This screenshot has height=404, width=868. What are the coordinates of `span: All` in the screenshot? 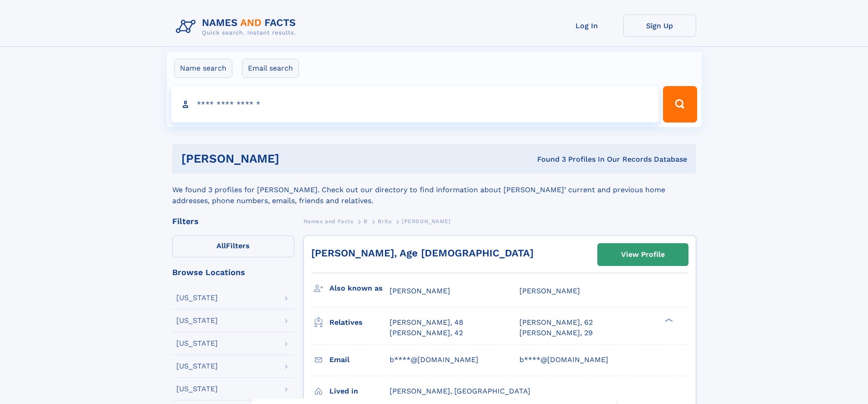 It's located at (221, 246).